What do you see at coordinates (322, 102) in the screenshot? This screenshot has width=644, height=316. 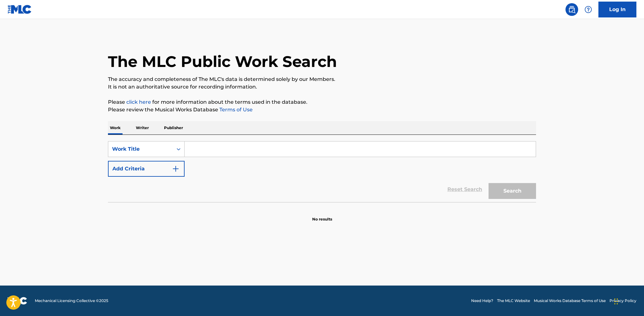 I see `p: Please for more information about the terms used in the database.` at bounding box center [322, 102].